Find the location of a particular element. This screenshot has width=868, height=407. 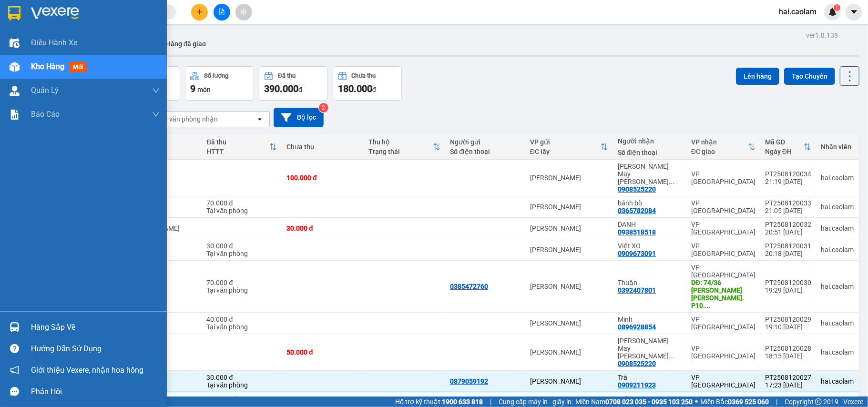

div: bánh bò is located at coordinates (650, 203).